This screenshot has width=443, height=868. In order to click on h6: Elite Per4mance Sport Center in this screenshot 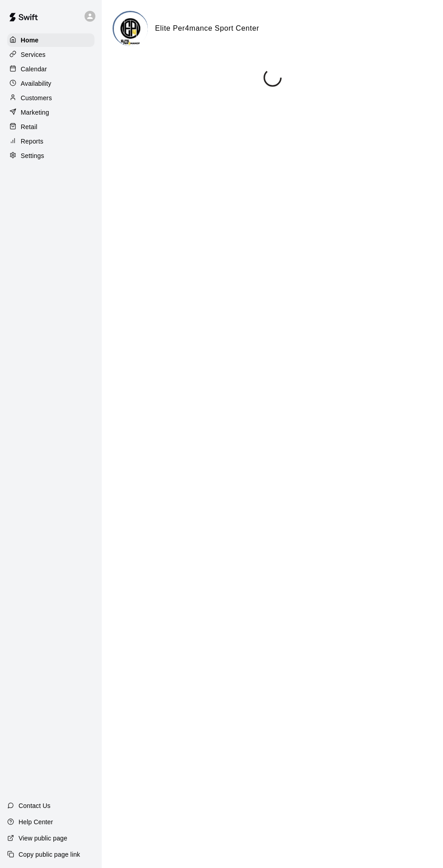, I will do `click(207, 28)`.